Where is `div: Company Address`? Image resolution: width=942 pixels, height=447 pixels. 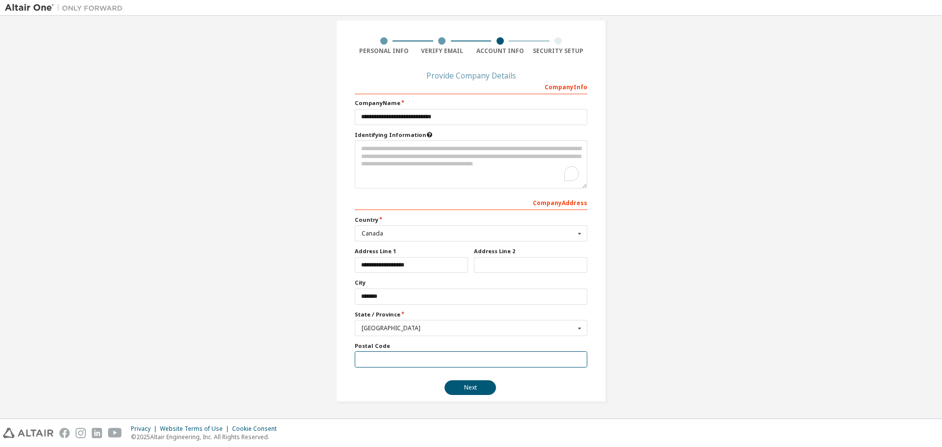
div: Company Address is located at coordinates (471, 202).